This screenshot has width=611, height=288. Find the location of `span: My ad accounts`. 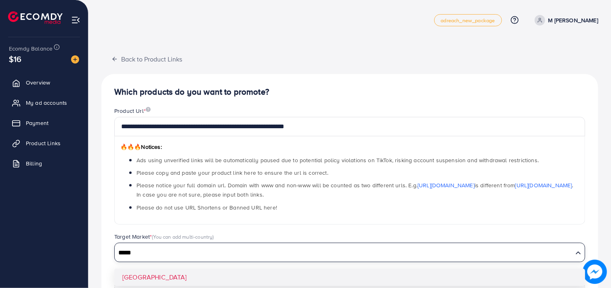

span: My ad accounts is located at coordinates (46, 103).